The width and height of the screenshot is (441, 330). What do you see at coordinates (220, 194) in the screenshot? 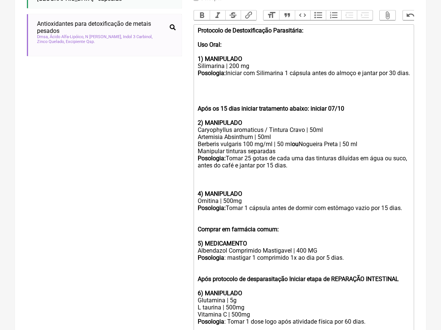
I see `strong: 4) MANIPULADO` at bounding box center [220, 194].